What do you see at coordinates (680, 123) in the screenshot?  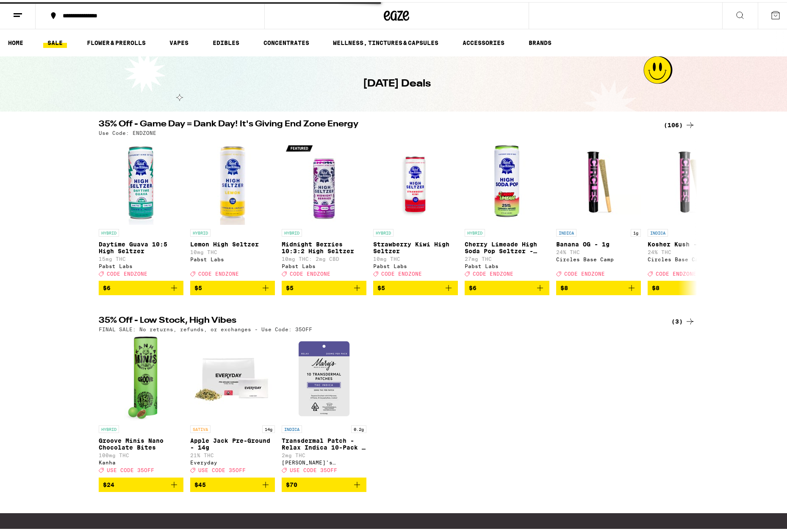 I see `a: (106)` at bounding box center [680, 123].